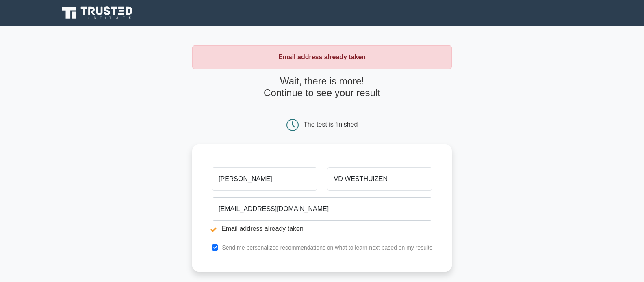  I want to click on input: Last name, so click(380, 179).